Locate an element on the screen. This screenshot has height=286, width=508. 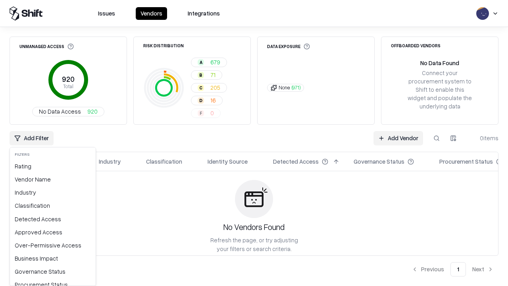
div: Add Filter is located at coordinates (53, 216).